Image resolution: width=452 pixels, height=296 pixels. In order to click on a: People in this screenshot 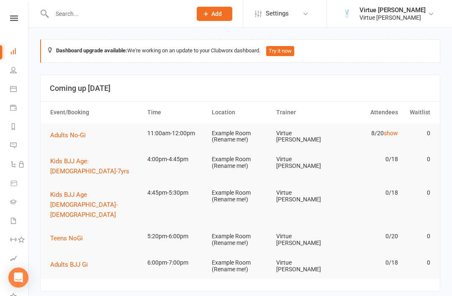, I will do `click(19, 71)`.